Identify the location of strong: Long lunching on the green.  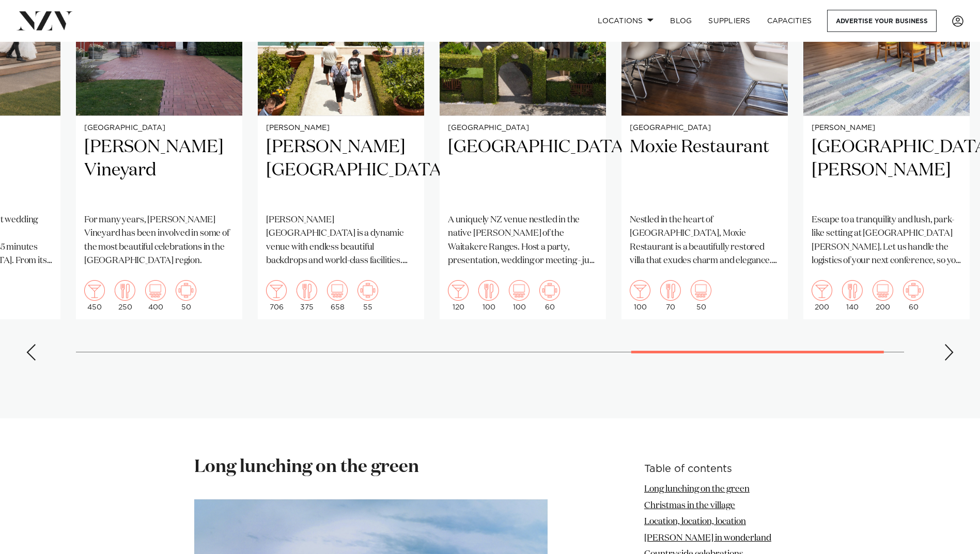
(306, 468).